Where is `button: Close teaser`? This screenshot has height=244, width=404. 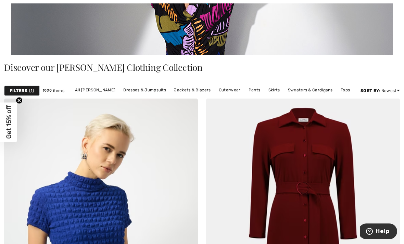
button: Close teaser is located at coordinates (19, 100).